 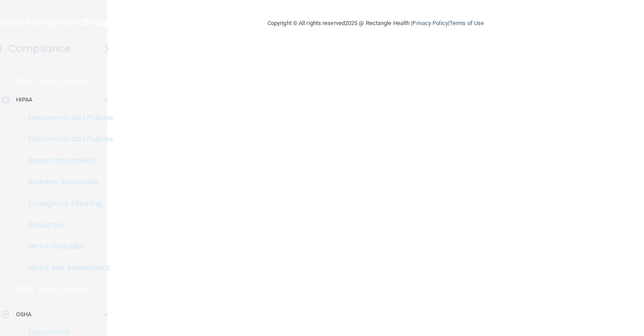 What do you see at coordinates (430, 23) in the screenshot?
I see `a: Privacy Policy` at bounding box center [430, 23].